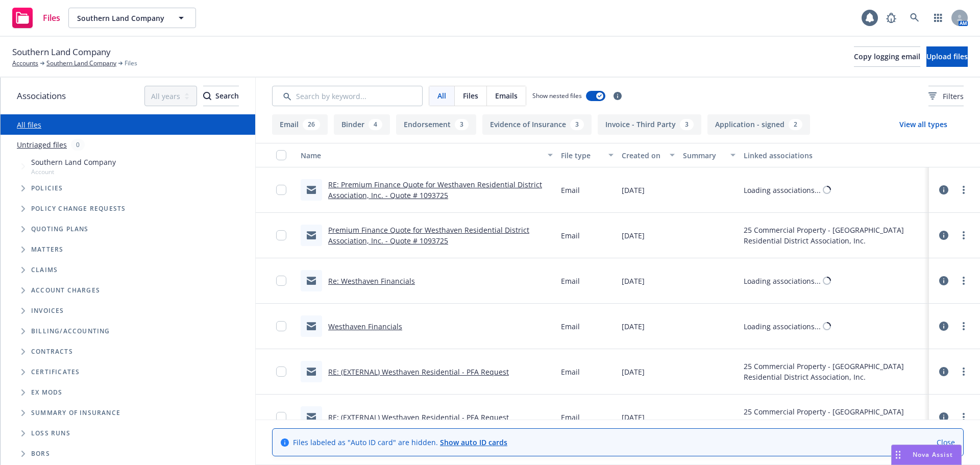 The height and width of the screenshot is (465, 980). What do you see at coordinates (557, 96) in the screenshot?
I see `span: Show nested files` at bounding box center [557, 96].